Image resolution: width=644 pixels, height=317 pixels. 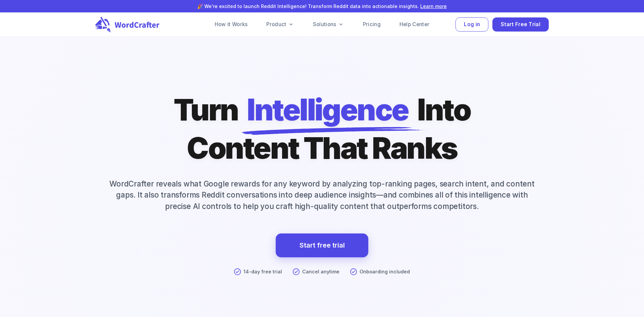 I want to click on a: How it Works, so click(x=231, y=24).